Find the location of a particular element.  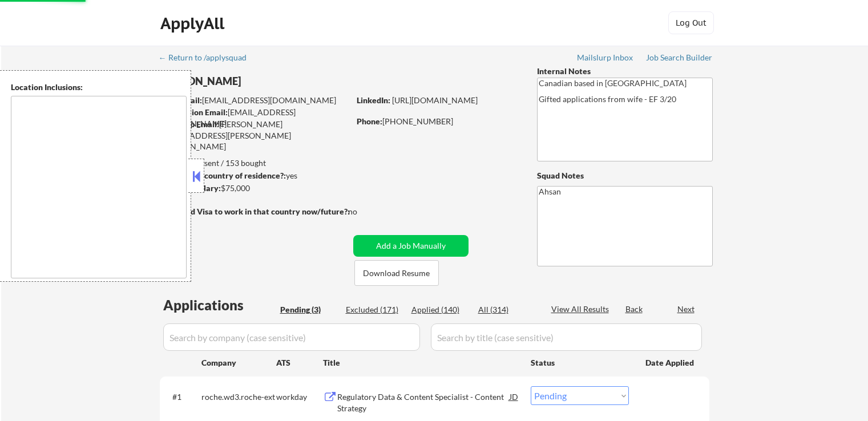

div: ApplyAll is located at coordinates (194, 24).